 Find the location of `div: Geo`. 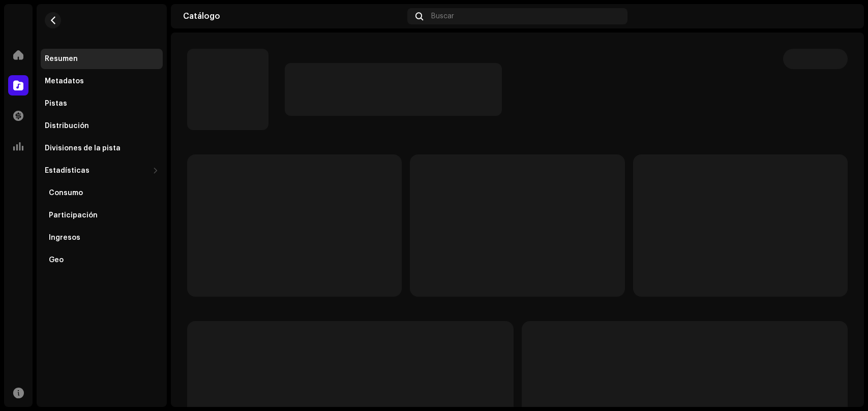

div: Geo is located at coordinates (56, 260).